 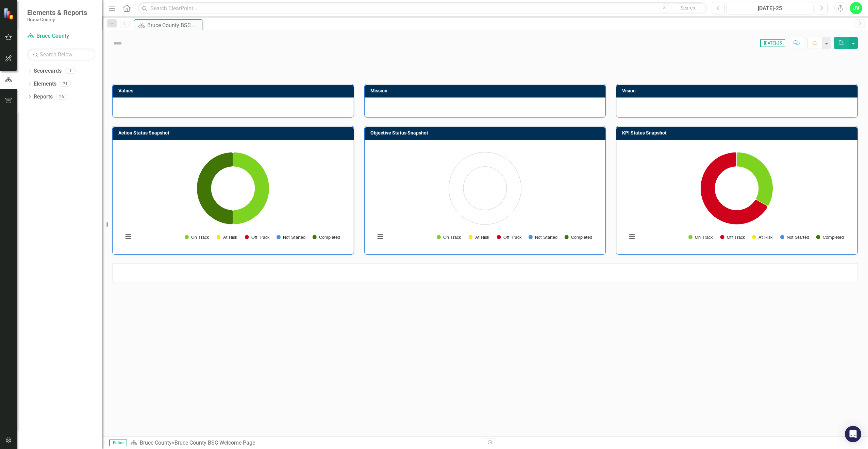 I want to click on span: Elements & Reports, so click(x=57, y=13).